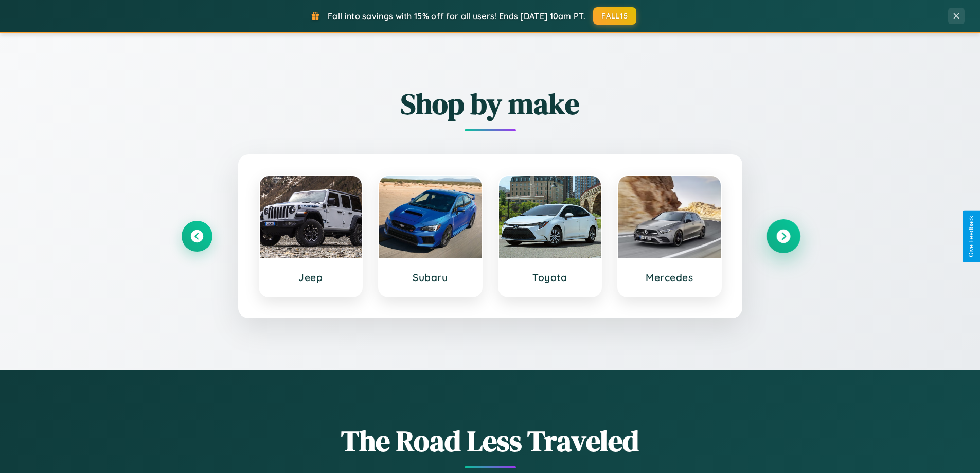 The image size is (980, 473). Describe the element at coordinates (490, 440) in the screenshot. I see `h1: The Road Less Traveled` at that location.